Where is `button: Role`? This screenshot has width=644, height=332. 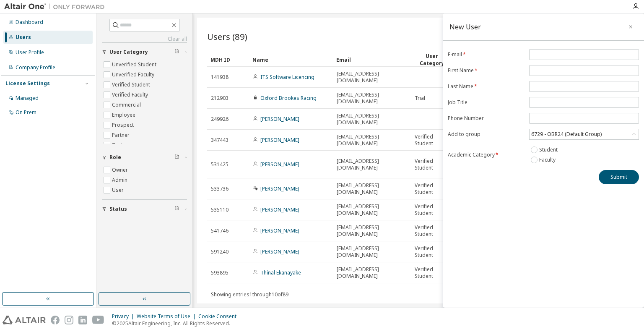
button: Role is located at coordinates (144, 158).